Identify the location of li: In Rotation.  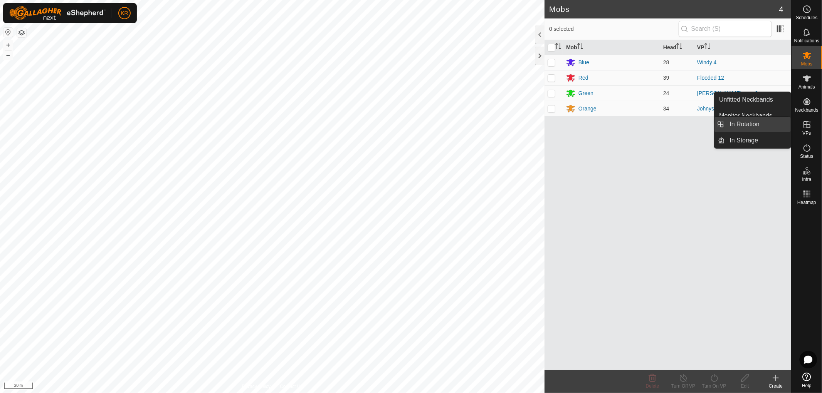
(752, 124).